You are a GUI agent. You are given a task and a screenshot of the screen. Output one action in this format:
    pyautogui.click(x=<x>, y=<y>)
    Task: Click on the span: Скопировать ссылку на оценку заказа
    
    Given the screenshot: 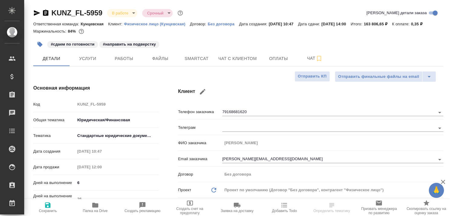 What is the action you would take?
    pyautogui.click(x=426, y=211)
    